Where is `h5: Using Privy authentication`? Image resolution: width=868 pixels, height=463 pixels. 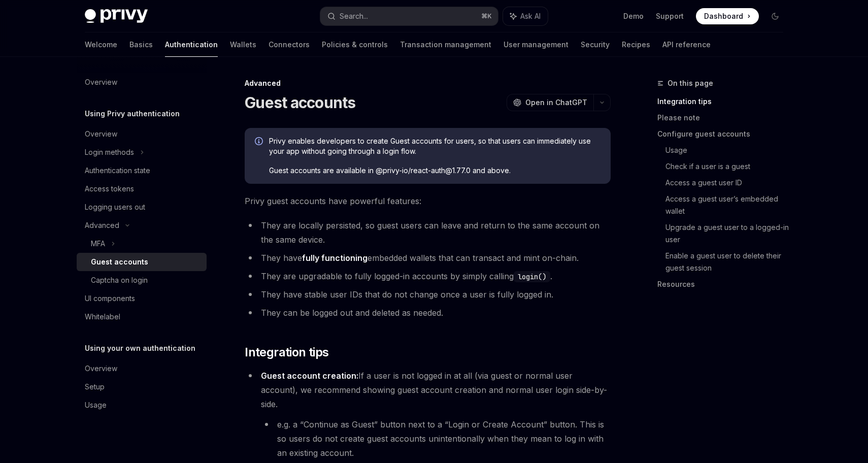 h5: Using Privy authentication is located at coordinates (132, 113).